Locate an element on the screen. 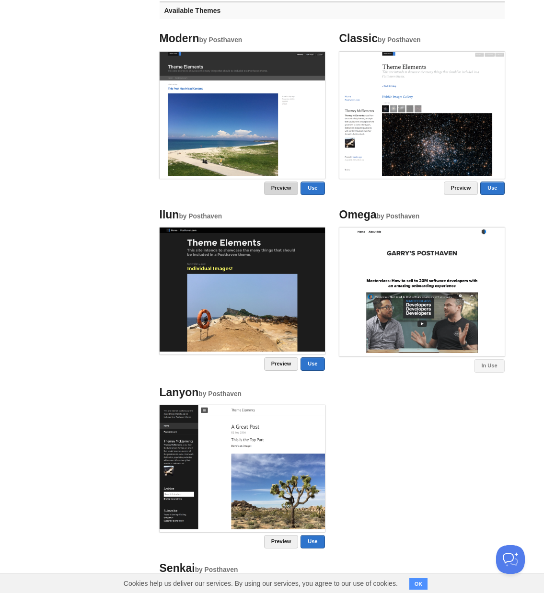  h3: Available Themes is located at coordinates (332, 10).